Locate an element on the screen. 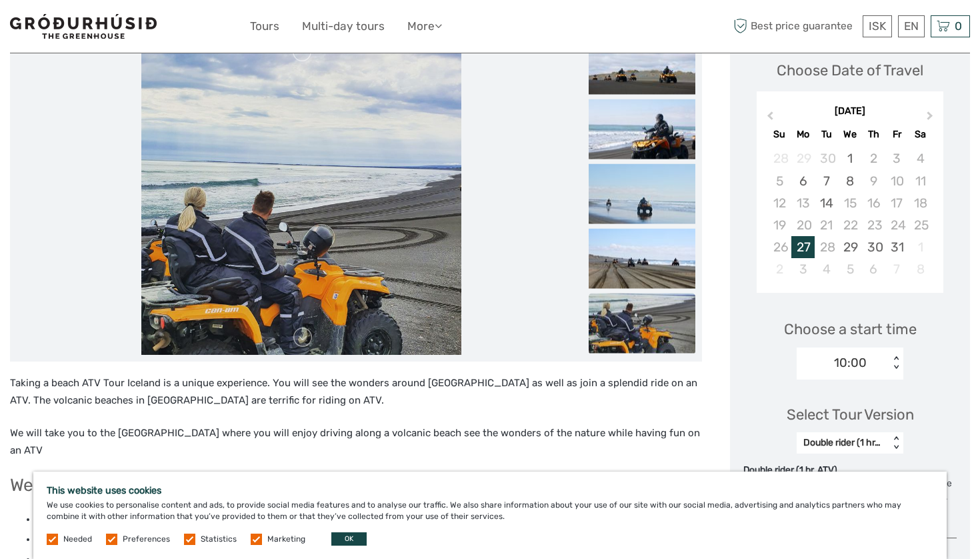 The height and width of the screenshot is (559, 980). div: Not available Friday, October 3rd, 2025 is located at coordinates (896, 158).